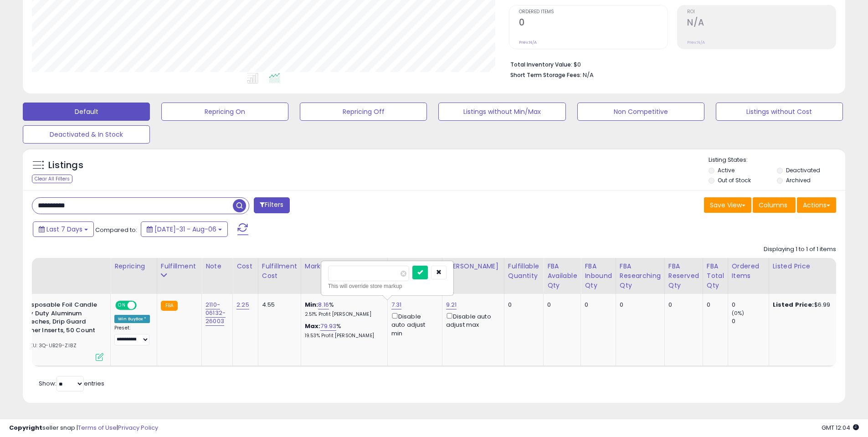 This screenshot has height=437, width=868. I want to click on div: Disable auto adjust max, so click(471, 320).